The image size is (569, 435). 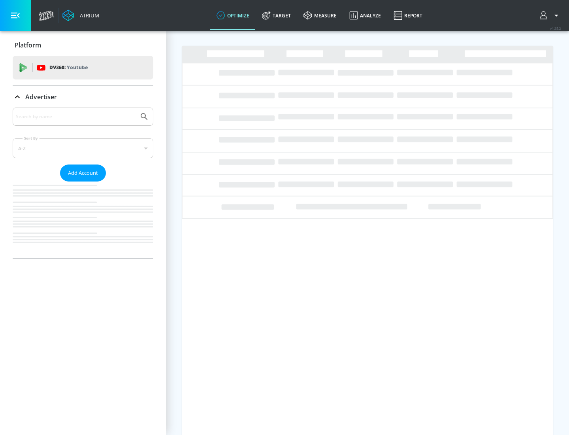 I want to click on button: Add Account, so click(x=83, y=173).